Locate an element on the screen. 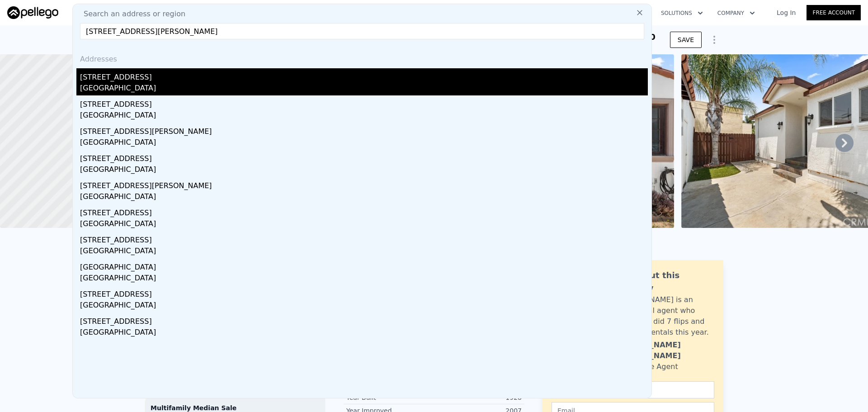 The height and width of the screenshot is (412, 868). button: SAVE is located at coordinates (686, 40).